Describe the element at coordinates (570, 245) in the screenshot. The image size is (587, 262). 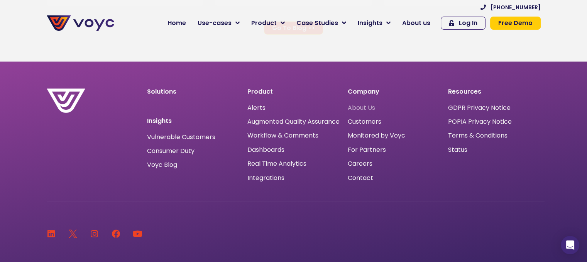
I see `div: Open Intercom Messenger` at that location.